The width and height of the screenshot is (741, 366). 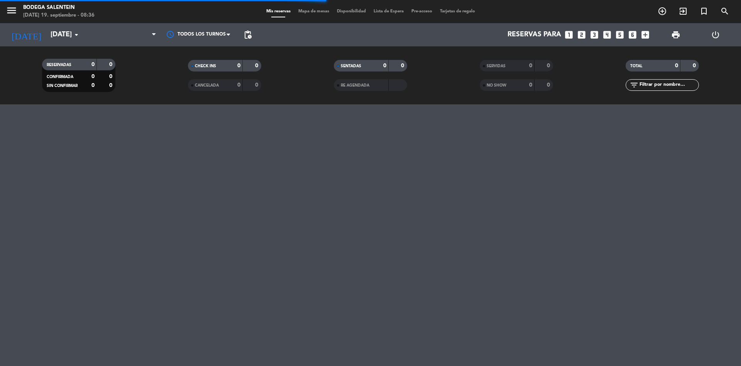 What do you see at coordinates (715, 35) in the screenshot?
I see `div: LOG OUT` at bounding box center [715, 35].